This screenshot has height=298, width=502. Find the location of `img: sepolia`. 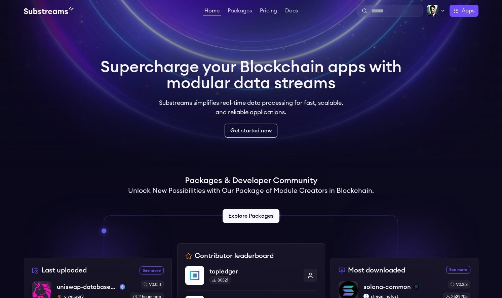

img: sepolia is located at coordinates (122, 287).